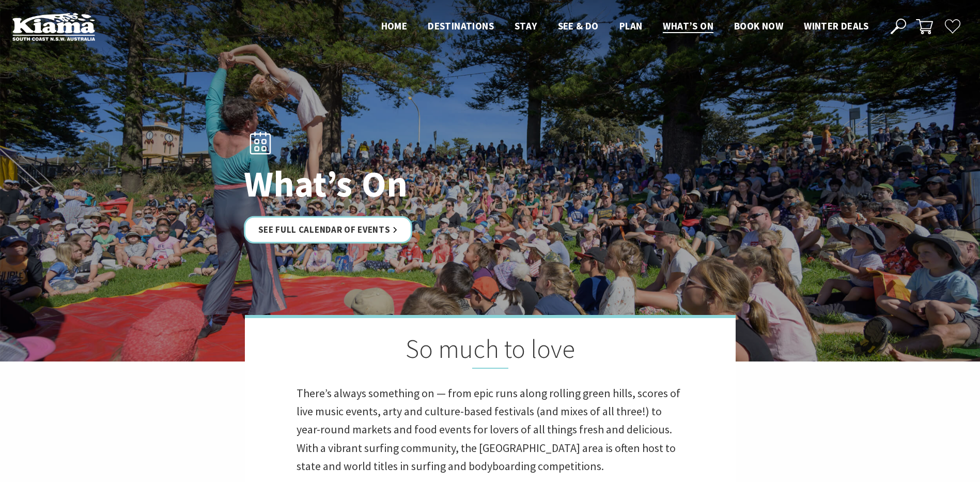 This screenshot has height=482, width=980. What do you see at coordinates (578, 26) in the screenshot?
I see `span: See & Do` at bounding box center [578, 26].